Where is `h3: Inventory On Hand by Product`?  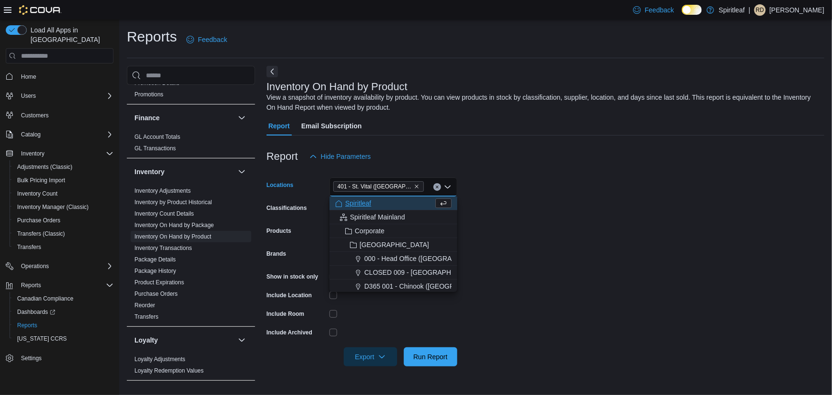 h3: Inventory On Hand by Product is located at coordinates (337, 87).